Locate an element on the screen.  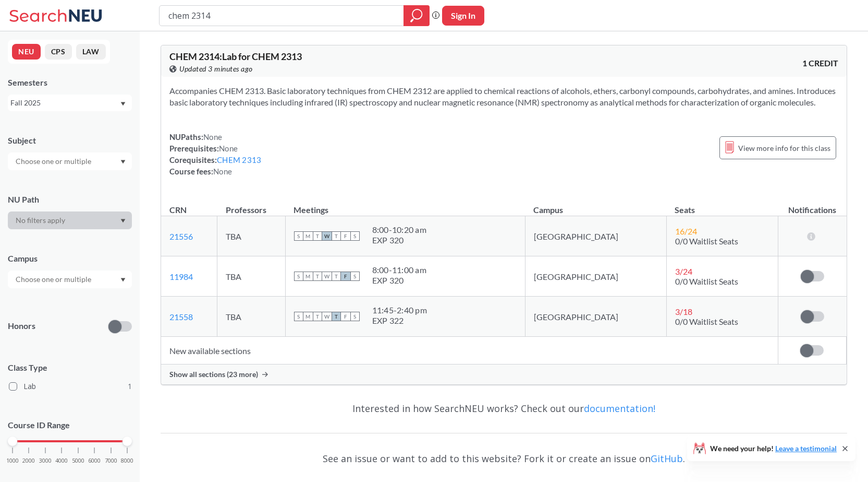
span: 2000 is located at coordinates (29, 460).